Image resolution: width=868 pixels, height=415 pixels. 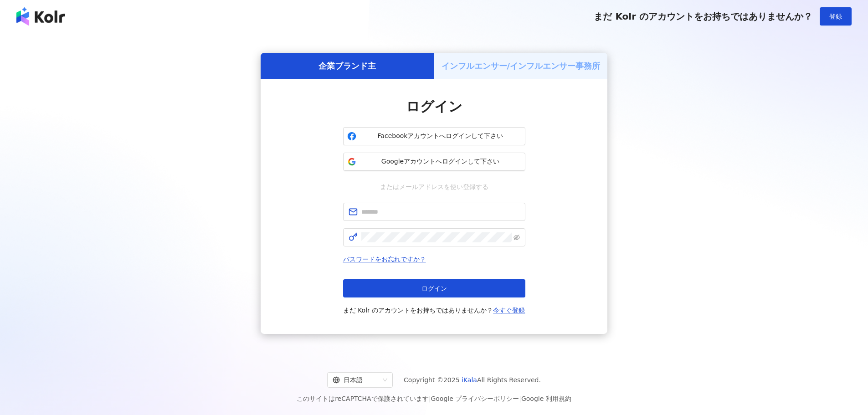 I want to click on span: 登録, so click(x=835, y=16).